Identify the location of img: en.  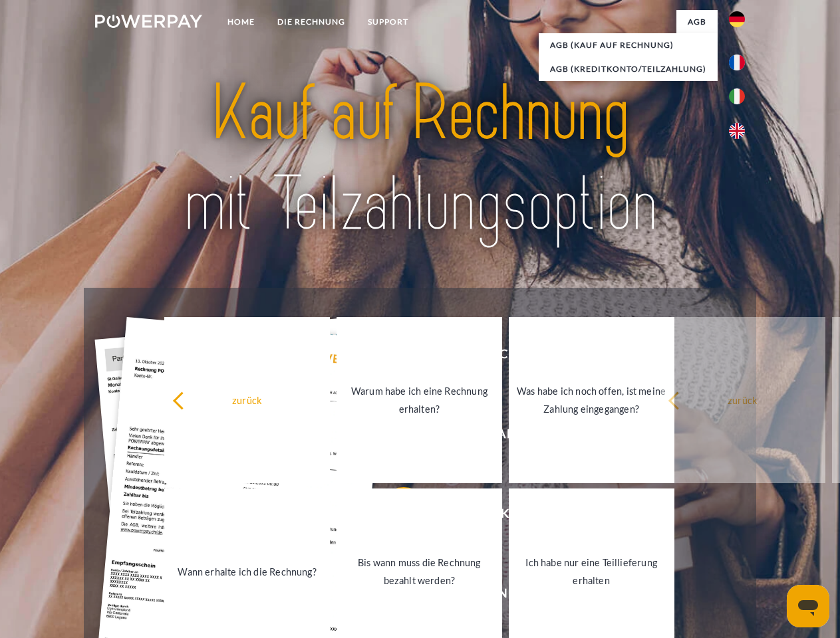
(736, 131).